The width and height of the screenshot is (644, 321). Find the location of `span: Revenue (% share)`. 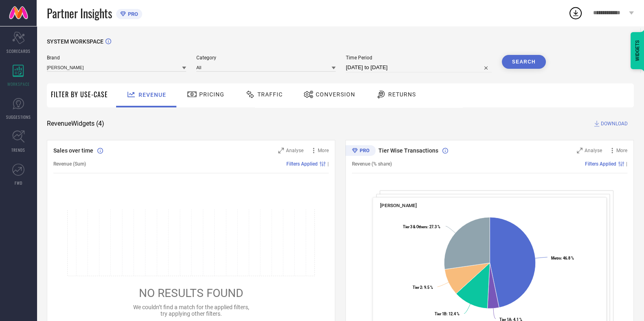

span: Revenue (% share) is located at coordinates (372, 164).